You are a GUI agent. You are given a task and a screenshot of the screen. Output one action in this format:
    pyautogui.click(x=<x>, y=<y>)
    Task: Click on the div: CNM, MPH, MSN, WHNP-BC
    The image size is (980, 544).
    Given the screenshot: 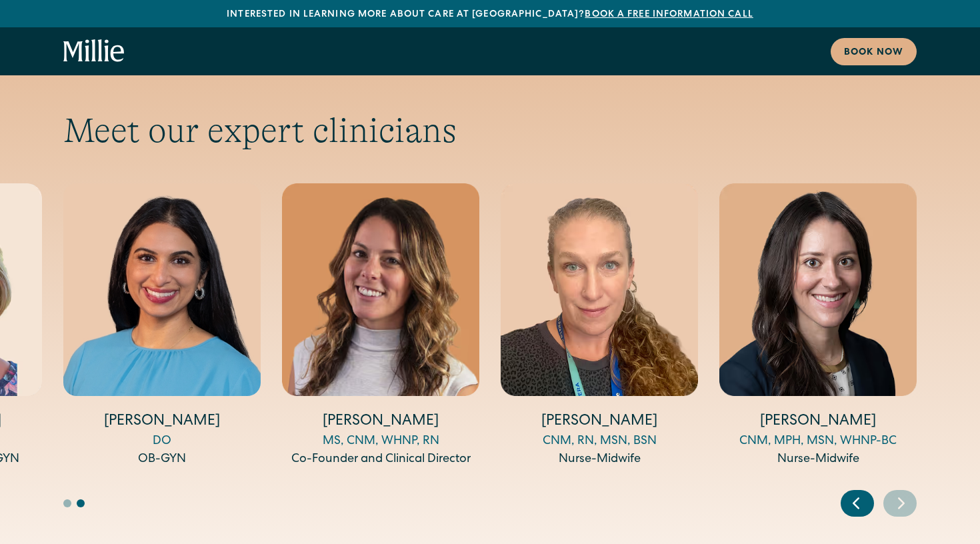 What is the action you would take?
    pyautogui.click(x=818, y=442)
    